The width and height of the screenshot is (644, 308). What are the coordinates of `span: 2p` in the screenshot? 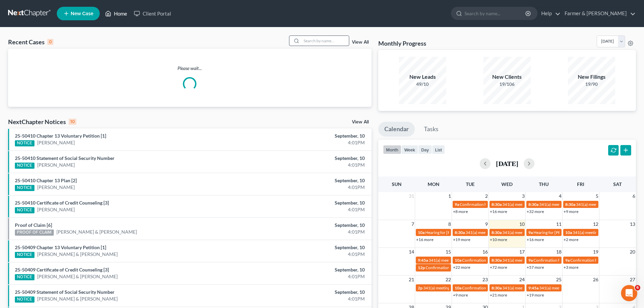 It's located at (420, 288).